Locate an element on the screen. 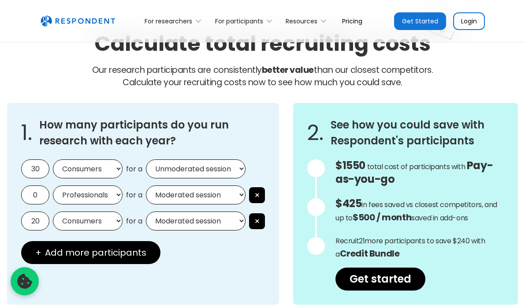  p: Recruit more participants to save $240 with a is located at coordinates (420, 247).